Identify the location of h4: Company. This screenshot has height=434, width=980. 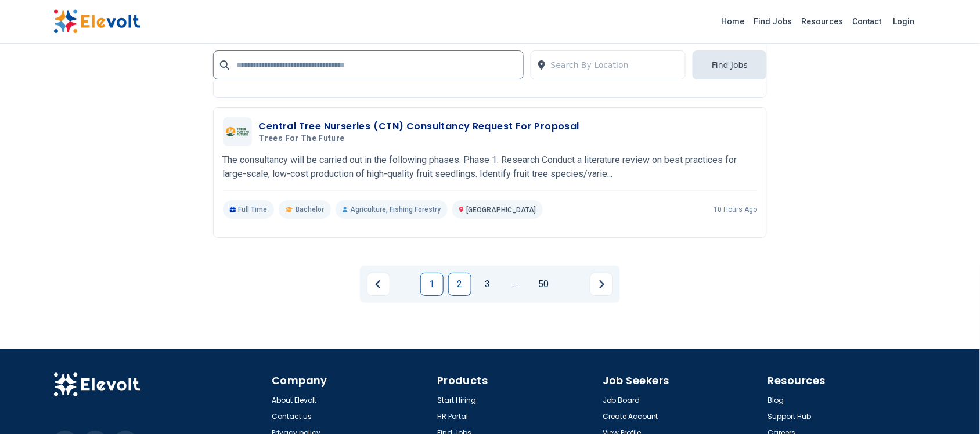
(351, 381).